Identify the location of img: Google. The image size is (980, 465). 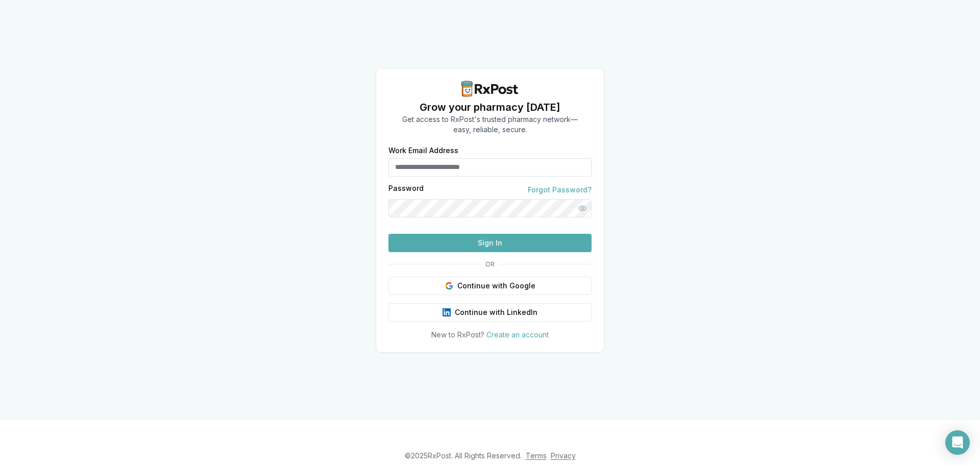
(449, 286).